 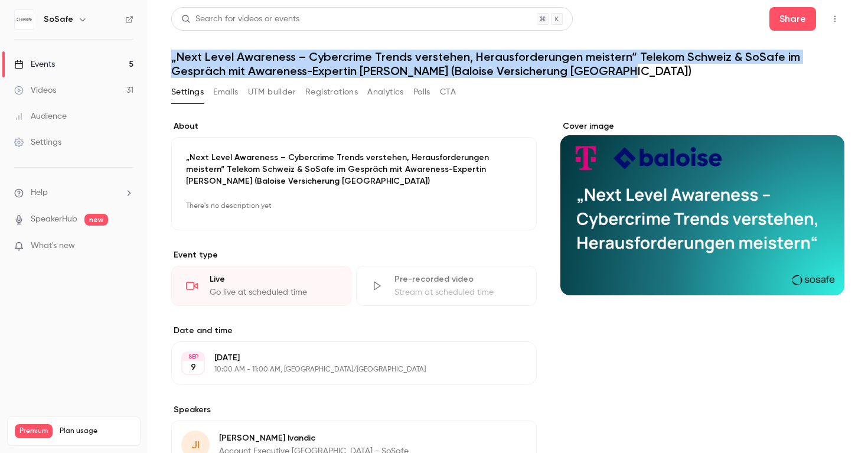 What do you see at coordinates (40, 116) in the screenshot?
I see `div: Audience` at bounding box center [40, 116].